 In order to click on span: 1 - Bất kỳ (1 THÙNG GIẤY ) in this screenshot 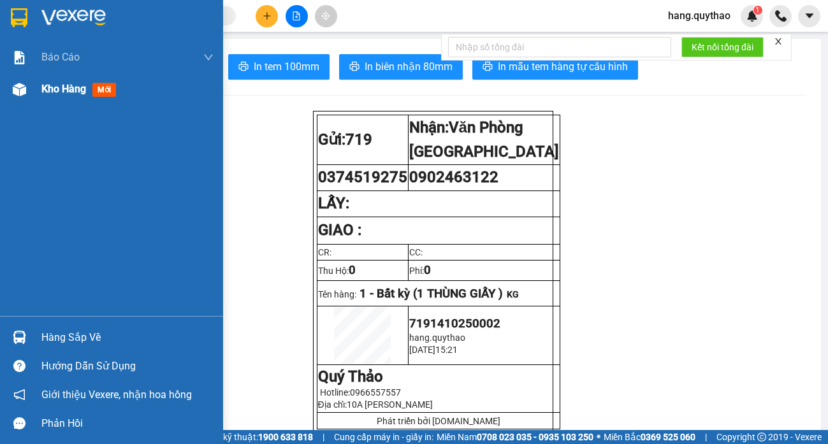, I will do `click(431, 294)`.